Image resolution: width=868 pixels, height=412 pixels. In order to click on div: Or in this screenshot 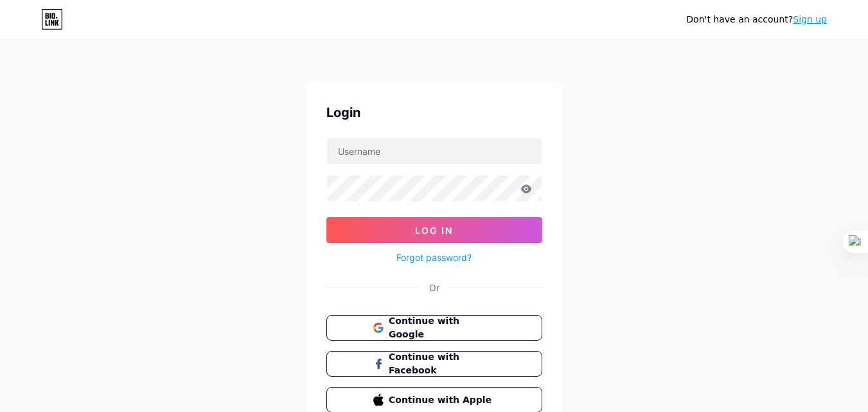, I will do `click(435, 287)`.